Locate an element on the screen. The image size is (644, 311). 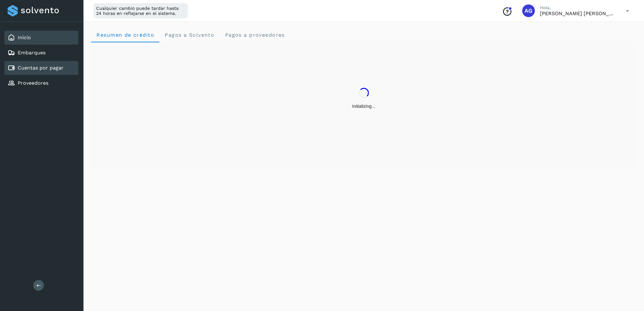
p: Abigail Gonzalez Leon is located at coordinates (578, 13).